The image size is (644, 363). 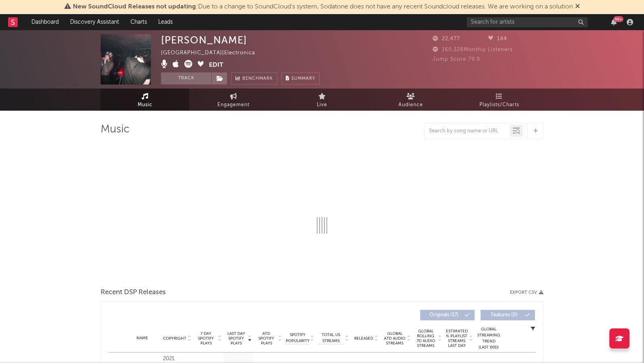 I want to click on a: Playlists/Charts, so click(x=499, y=99).